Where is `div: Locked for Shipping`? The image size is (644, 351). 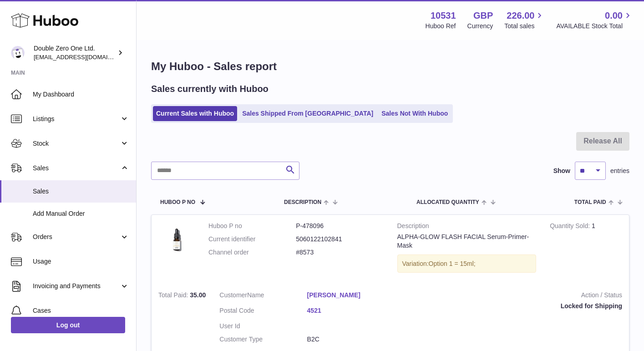
div: Locked for Shipping is located at coordinates (515, 306).